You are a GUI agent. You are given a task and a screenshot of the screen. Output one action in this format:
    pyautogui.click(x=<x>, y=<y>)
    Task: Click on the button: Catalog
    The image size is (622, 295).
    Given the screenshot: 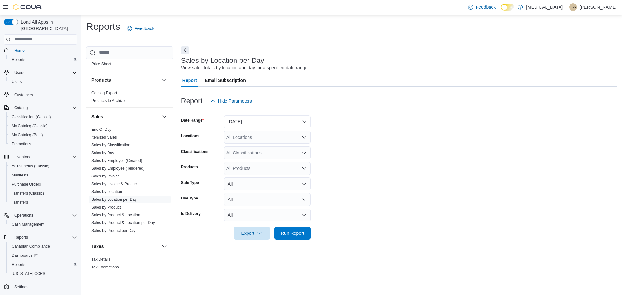 What is the action you would take?
    pyautogui.click(x=41, y=108)
    